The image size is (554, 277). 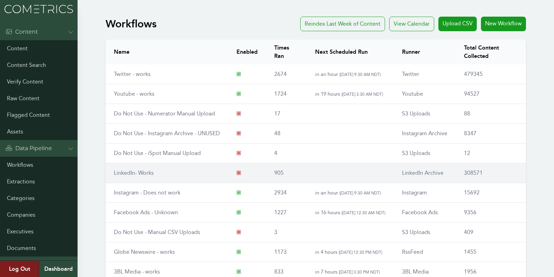 I want to click on a: New Workflow, so click(x=504, y=24).